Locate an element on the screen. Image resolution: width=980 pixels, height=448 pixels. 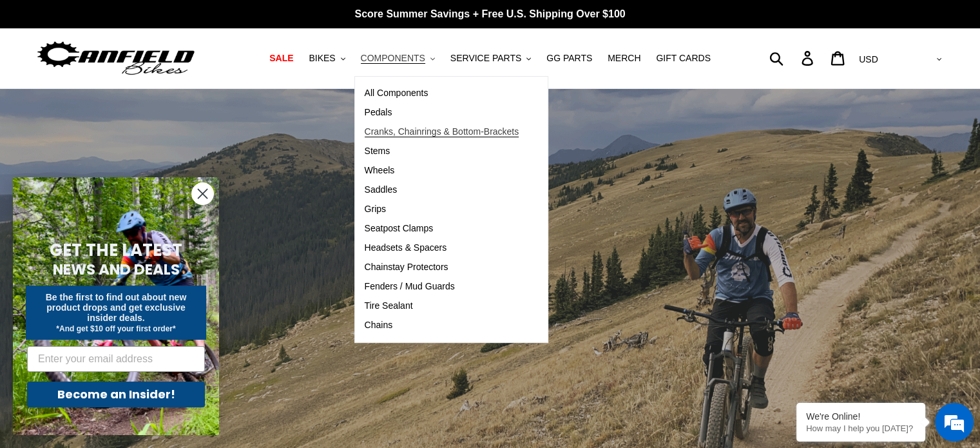
a: GIFT CARDS is located at coordinates (683, 58).